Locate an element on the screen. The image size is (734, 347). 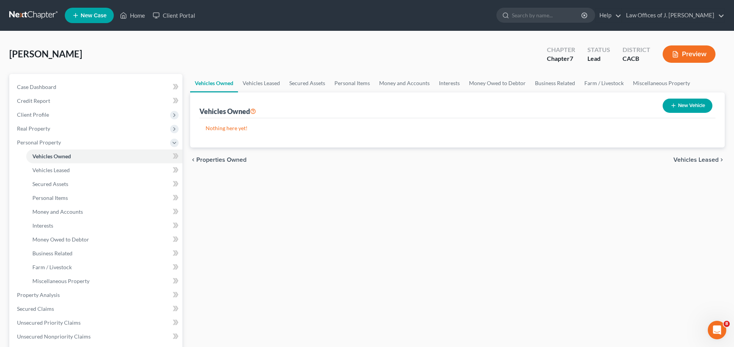
i: chevron_left is located at coordinates (193, 160).